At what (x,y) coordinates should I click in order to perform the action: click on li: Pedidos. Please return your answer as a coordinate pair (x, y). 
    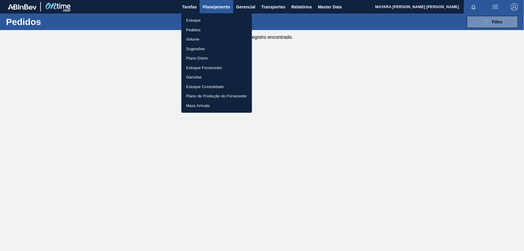
    Looking at the image, I should click on (217, 30).